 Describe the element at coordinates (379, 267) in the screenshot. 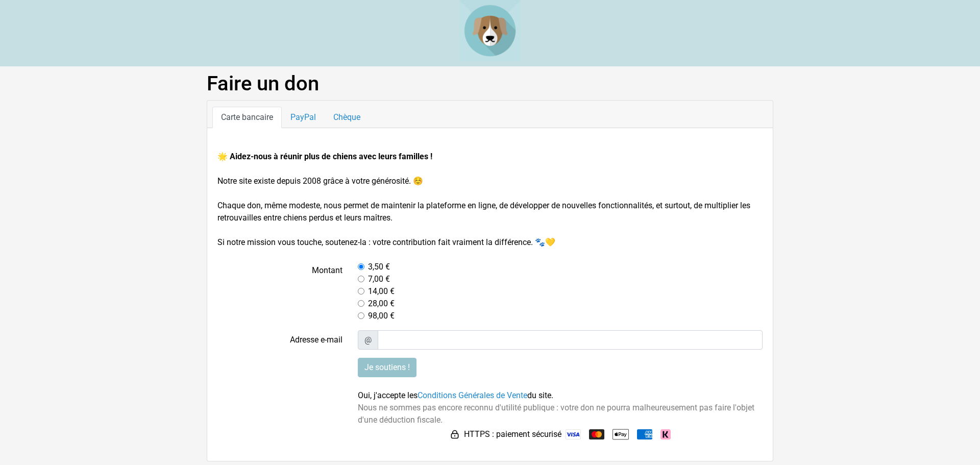

I see `label: 3,50 €` at that location.